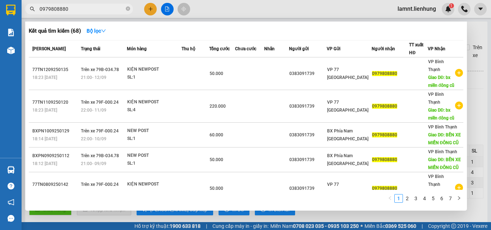 This screenshot has width=491, height=230. What do you see at coordinates (436, 49) in the screenshot?
I see `span: VP Nhận` at bounding box center [436, 49].